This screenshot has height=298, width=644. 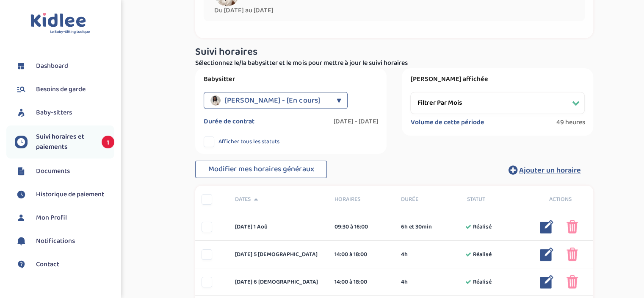 I want to click on div: 09:30 à 16:00, so click(x=361, y=227).